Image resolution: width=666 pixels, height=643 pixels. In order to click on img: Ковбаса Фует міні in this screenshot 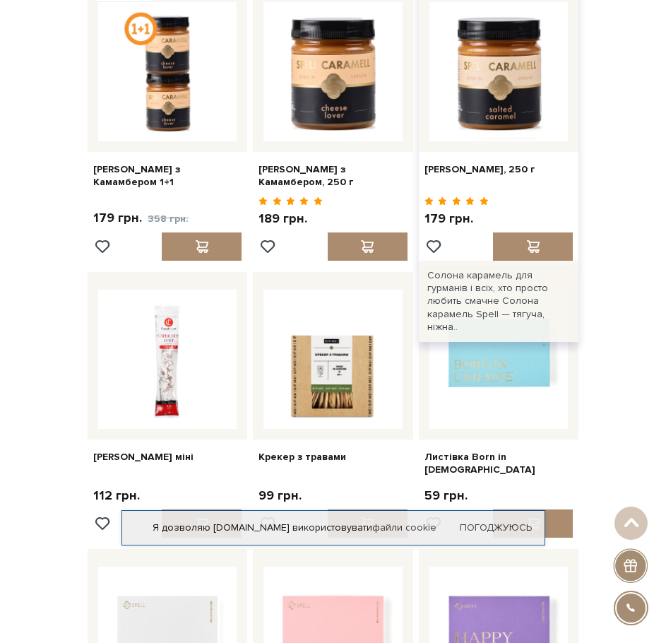, I will do `click(167, 359)`.